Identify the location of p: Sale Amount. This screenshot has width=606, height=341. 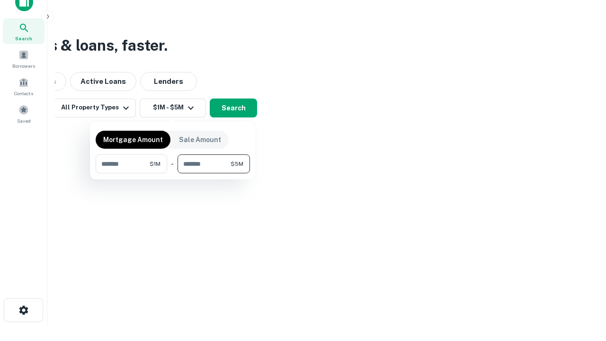
(200, 140).